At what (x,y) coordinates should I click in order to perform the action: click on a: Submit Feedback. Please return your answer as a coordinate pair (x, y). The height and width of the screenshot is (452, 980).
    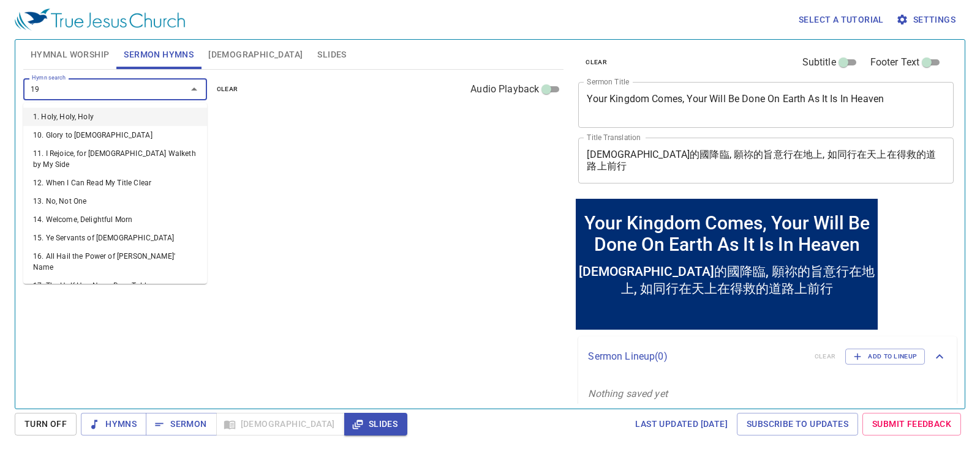
    Looking at the image, I should click on (911, 424).